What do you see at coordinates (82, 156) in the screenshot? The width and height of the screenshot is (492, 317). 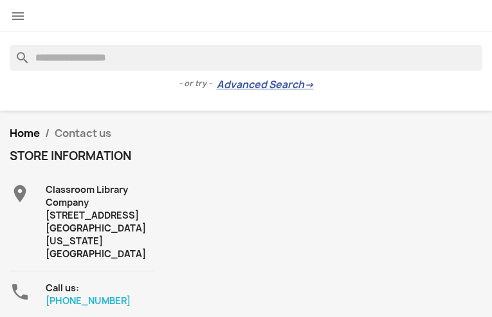 I see `h4: Store information` at bounding box center [82, 156].